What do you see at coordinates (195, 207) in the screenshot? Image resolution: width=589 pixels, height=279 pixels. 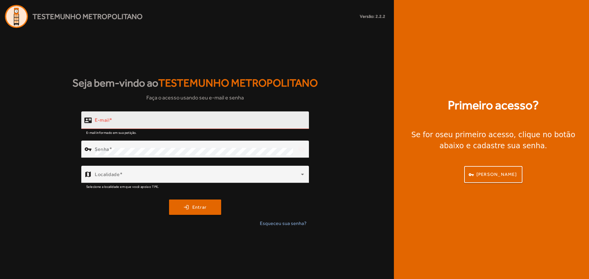 I see `button: Entrar` at bounding box center [195, 207].